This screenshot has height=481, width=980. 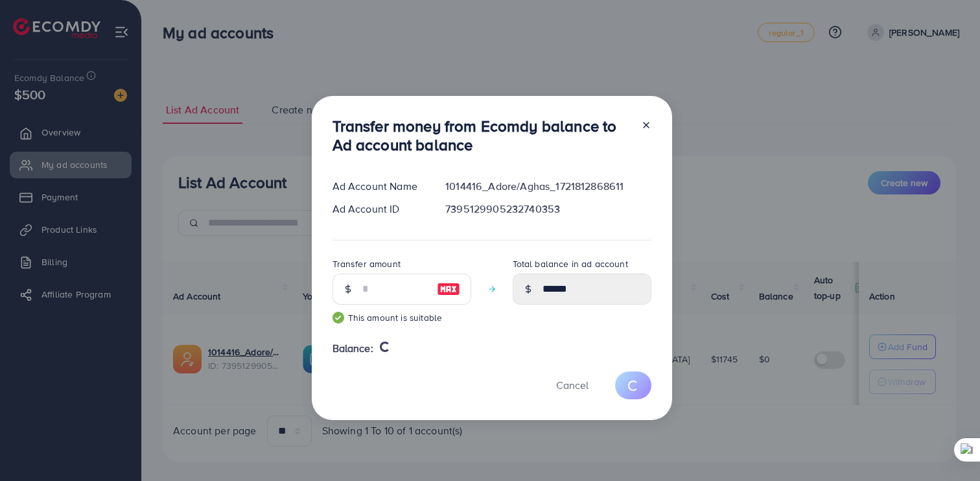 What do you see at coordinates (572, 385) in the screenshot?
I see `button: Cancel` at bounding box center [572, 385].